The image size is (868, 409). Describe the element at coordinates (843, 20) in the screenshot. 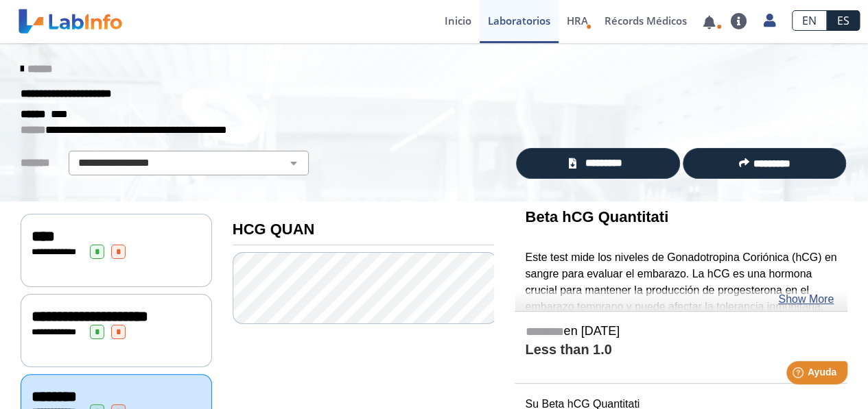

I see `a: ES` at that location.